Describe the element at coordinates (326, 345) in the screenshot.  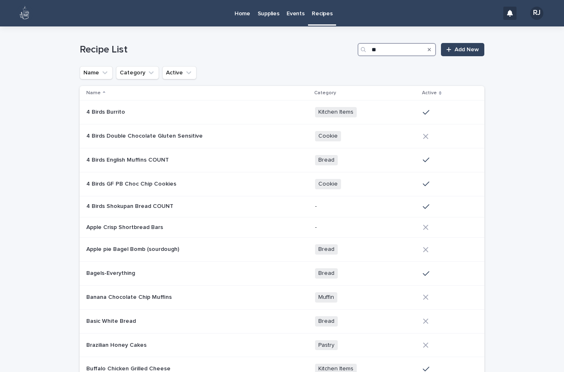
I see `span: Pastry` at that location.